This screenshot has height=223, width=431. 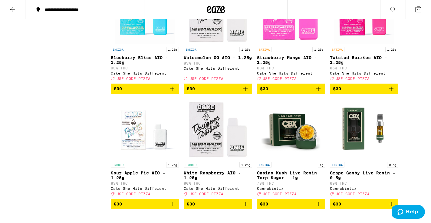 I want to click on p: Blueberry Bliss AIO - 1.25g, so click(x=145, y=60).